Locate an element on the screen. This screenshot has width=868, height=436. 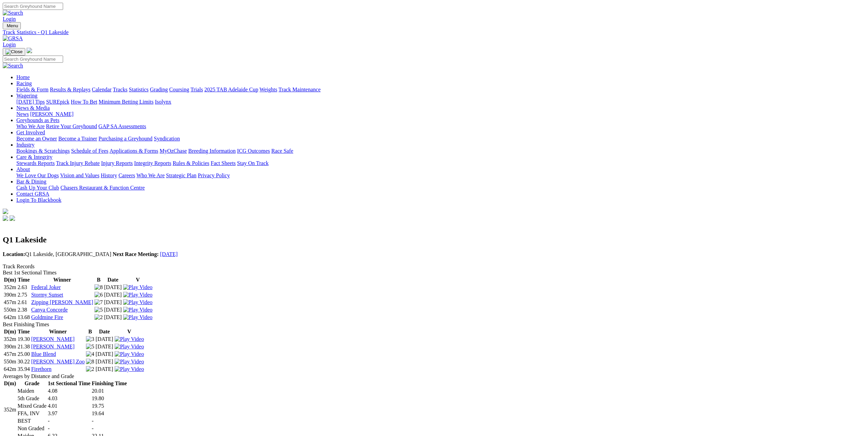
th: Date is located at coordinates (104, 332).